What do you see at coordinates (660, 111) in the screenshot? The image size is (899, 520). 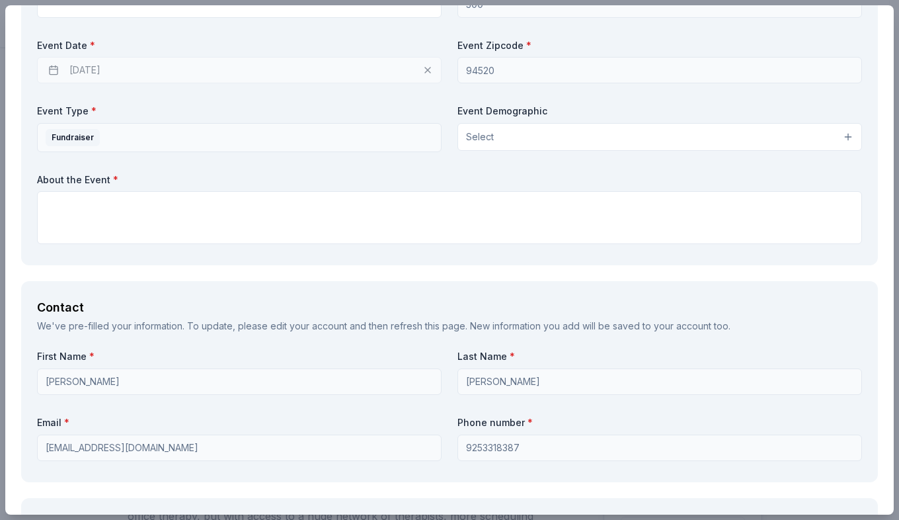 I see `label: Event Demographic` at bounding box center [660, 111].